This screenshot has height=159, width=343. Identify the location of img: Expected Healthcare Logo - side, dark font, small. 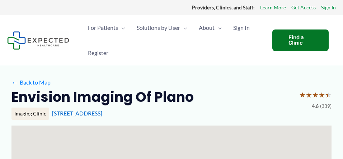
(38, 40).